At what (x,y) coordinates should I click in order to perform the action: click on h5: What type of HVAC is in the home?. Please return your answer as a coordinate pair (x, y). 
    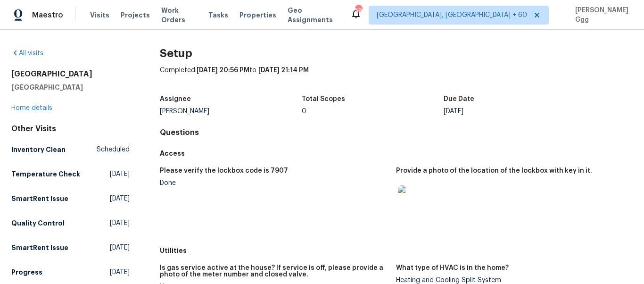
    Looking at the image, I should click on (452, 268).